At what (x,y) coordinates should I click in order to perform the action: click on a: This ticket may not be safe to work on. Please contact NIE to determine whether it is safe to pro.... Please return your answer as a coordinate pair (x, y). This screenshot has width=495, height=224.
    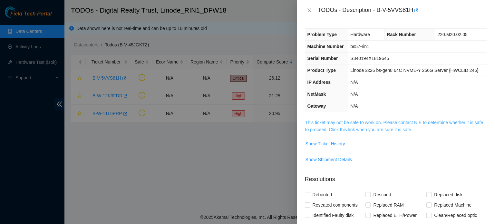
    Looking at the image, I should click on (394, 126).